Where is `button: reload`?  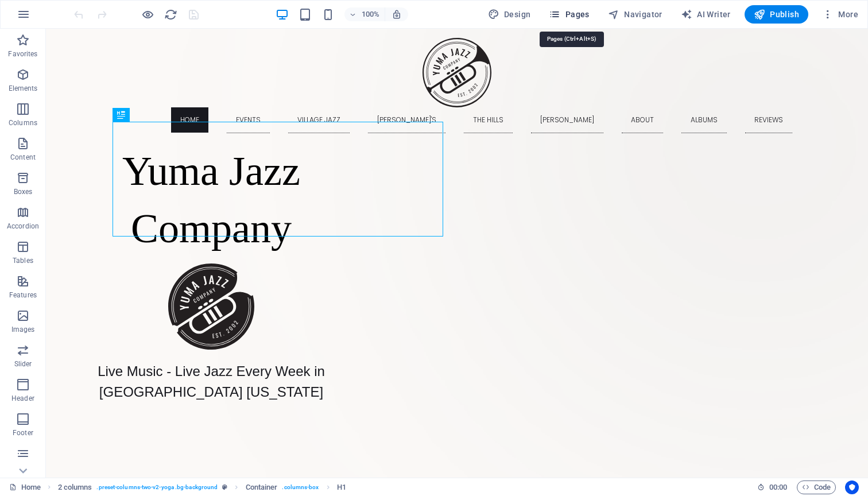
button: reload is located at coordinates (170, 14).